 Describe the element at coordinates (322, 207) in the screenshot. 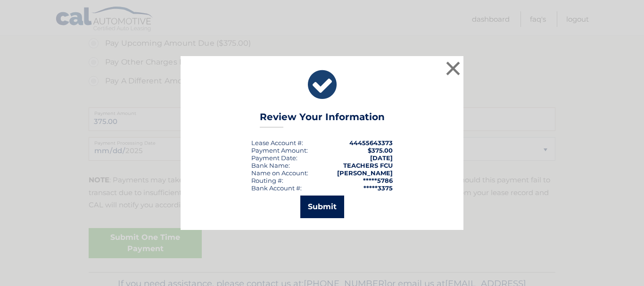

I see `button: Submit` at that location.